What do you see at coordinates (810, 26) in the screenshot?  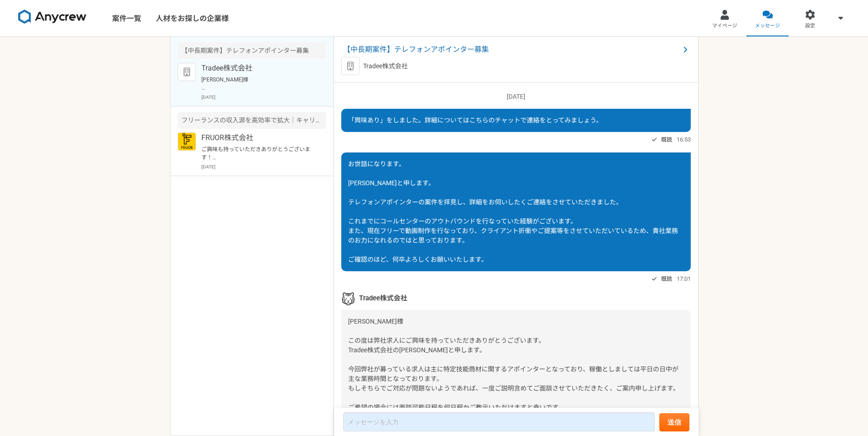 I see `span: 設定` at bounding box center [810, 26].